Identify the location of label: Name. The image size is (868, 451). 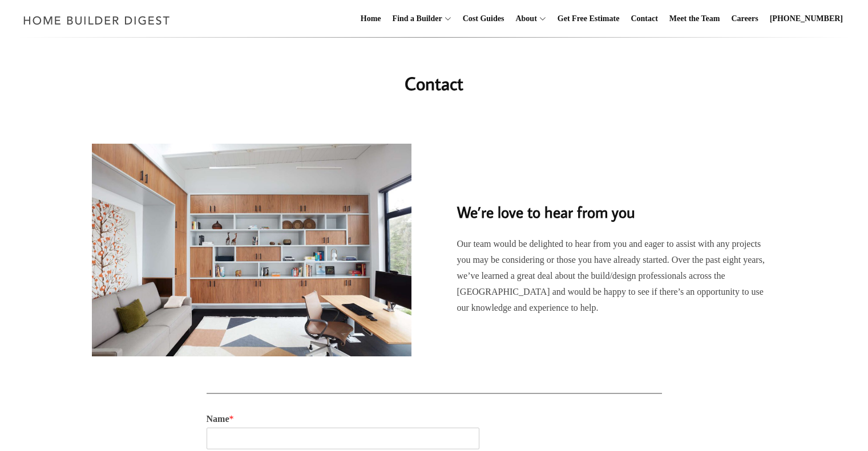
(434, 419).